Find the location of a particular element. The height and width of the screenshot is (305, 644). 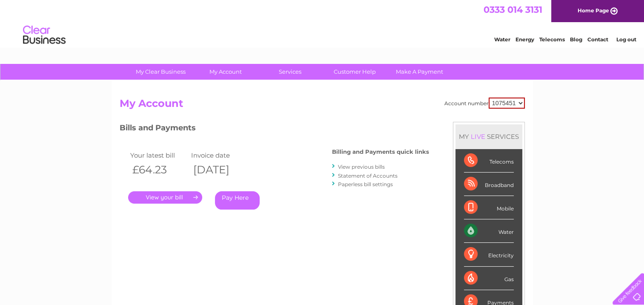

div: Gas is located at coordinates (489, 278).